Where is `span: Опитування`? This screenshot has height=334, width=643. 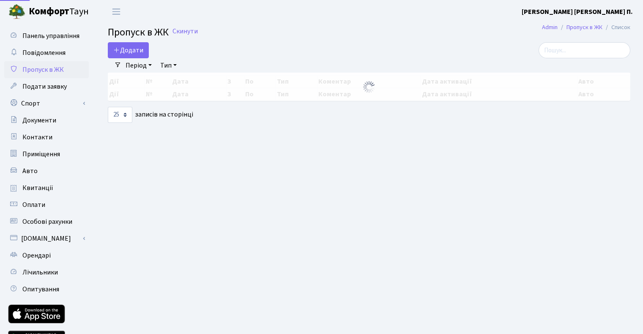
span: Опитування is located at coordinates (41, 290).